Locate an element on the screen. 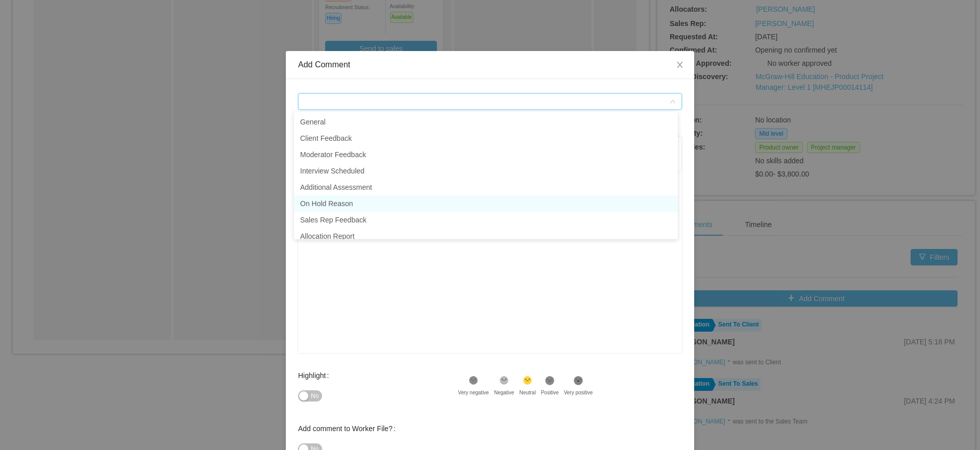 The height and width of the screenshot is (450, 980). i: icon: close is located at coordinates (680, 65).